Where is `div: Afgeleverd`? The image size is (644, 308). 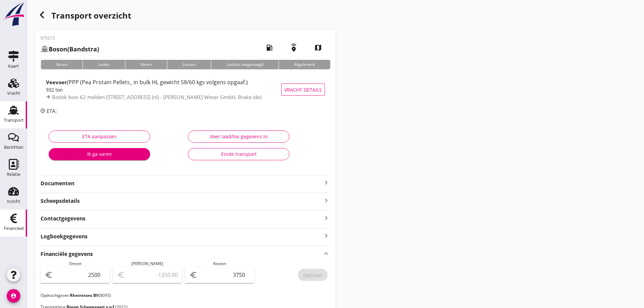
div: Afgeleverd is located at coordinates (304, 65).